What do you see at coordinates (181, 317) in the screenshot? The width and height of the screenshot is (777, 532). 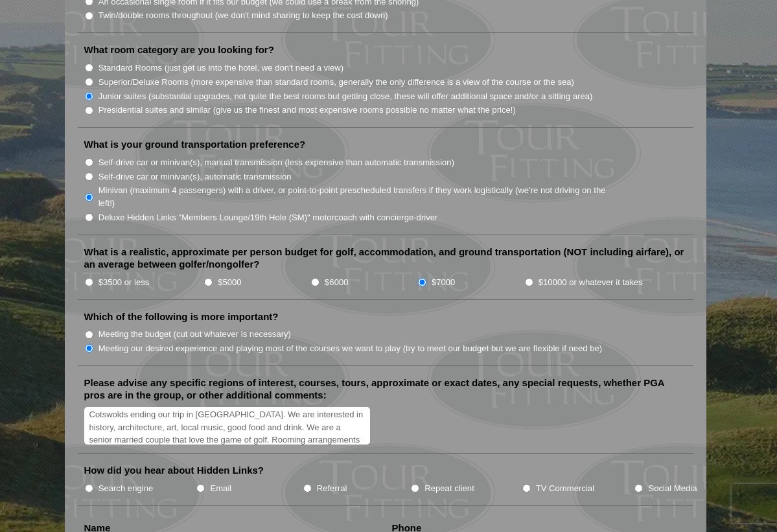 I see `label: Which of the following is more important?` at bounding box center [181, 317].